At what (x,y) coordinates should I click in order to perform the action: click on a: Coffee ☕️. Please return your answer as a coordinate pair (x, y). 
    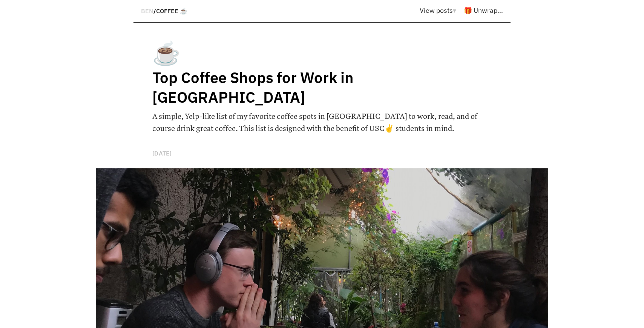
    Looking at the image, I should click on (172, 11).